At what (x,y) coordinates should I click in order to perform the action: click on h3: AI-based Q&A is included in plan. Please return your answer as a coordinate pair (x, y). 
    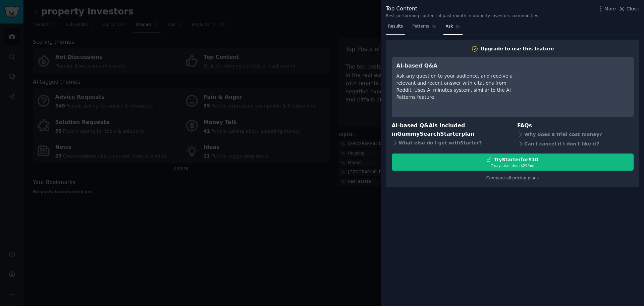
    Looking at the image, I should click on (450, 130).